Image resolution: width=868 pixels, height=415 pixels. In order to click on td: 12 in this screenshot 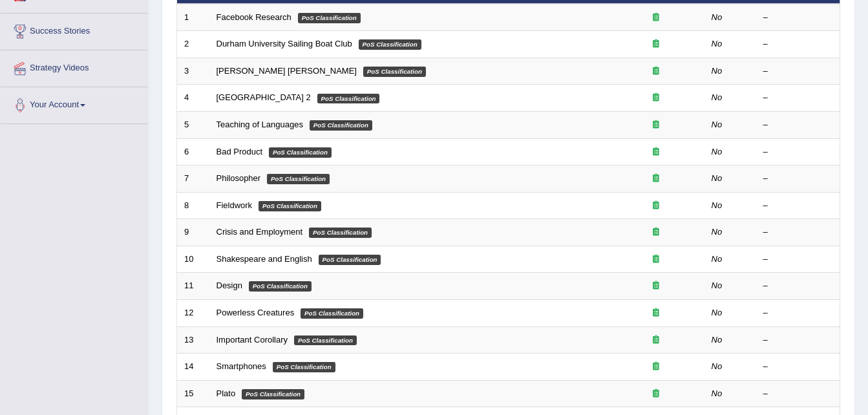, I will do `click(193, 313)`.